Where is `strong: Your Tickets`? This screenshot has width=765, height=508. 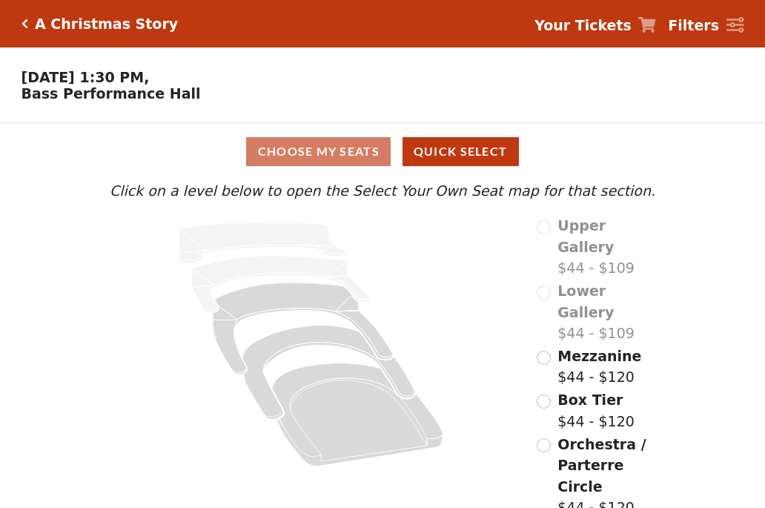 strong: Your Tickets is located at coordinates (583, 25).